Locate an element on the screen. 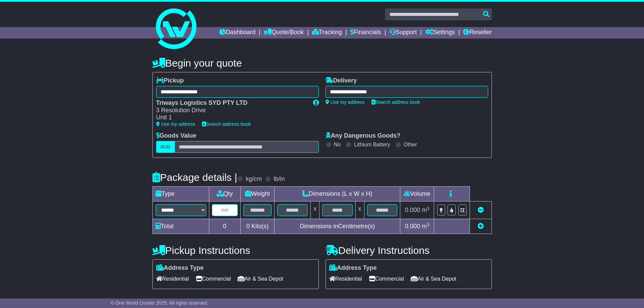 This screenshot has width=644, height=308. label: lb/in is located at coordinates (279, 179).